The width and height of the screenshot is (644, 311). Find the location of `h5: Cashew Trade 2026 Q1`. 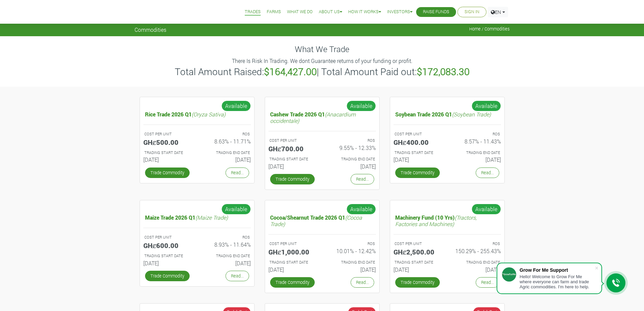

h5: Cashew Trade 2026 Q1 is located at coordinates (322, 117).